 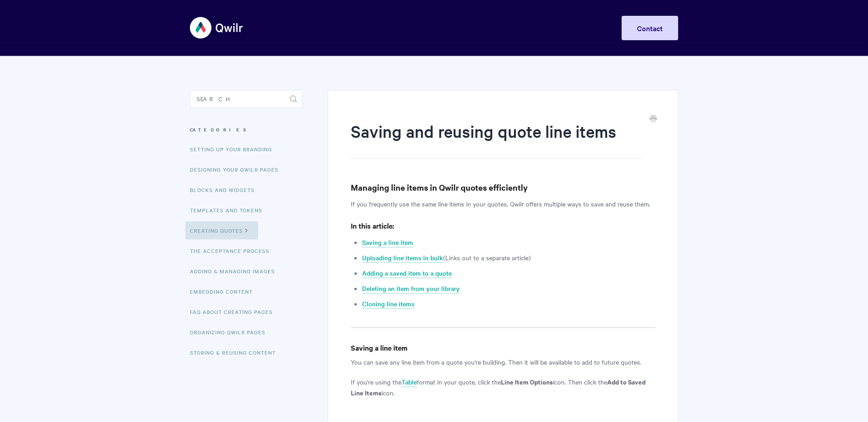 I want to click on a: Storing & Reusing Content, so click(x=236, y=353).